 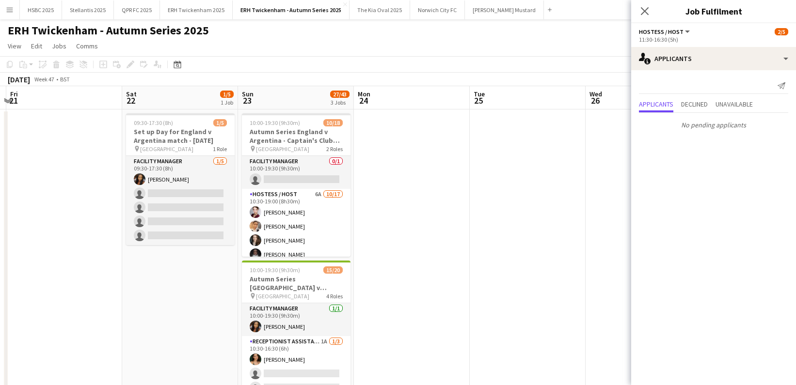 What do you see at coordinates (87, 46) in the screenshot?
I see `a: Comms` at bounding box center [87, 46].